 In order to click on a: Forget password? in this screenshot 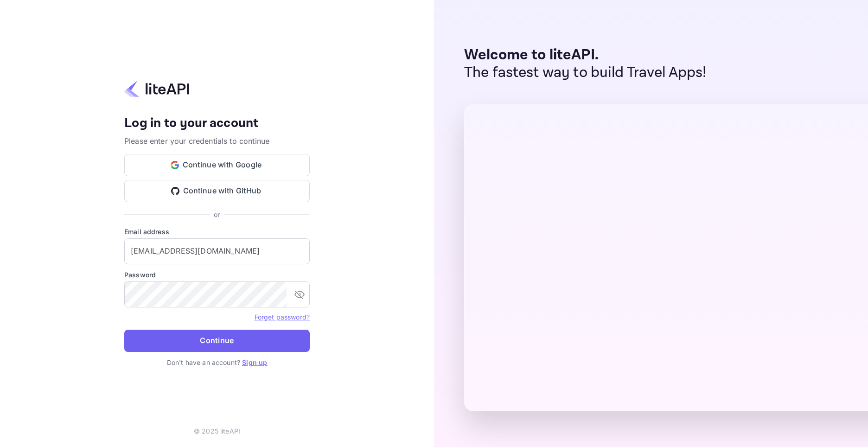, I will do `click(282, 317)`.